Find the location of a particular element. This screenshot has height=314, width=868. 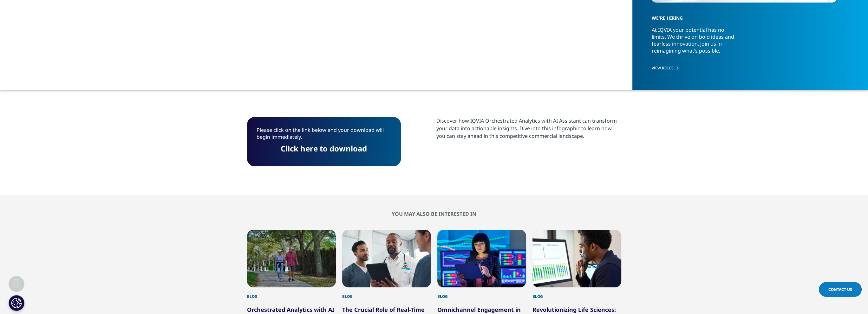

button: Cookies Settings is located at coordinates (16, 303).